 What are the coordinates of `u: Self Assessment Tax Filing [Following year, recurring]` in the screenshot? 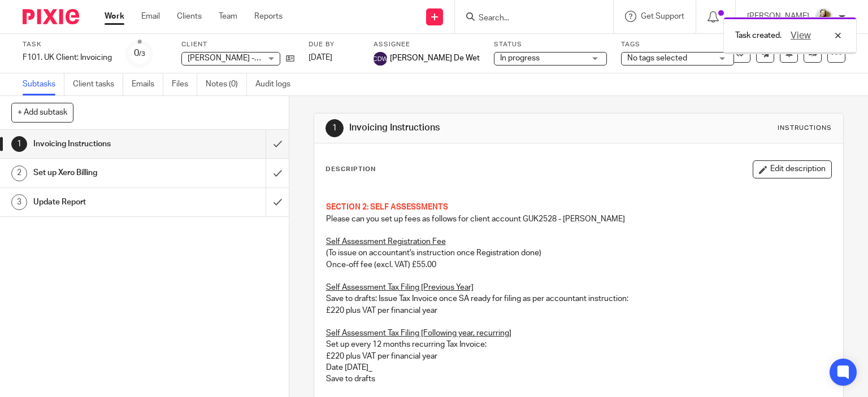 It's located at (419, 333).